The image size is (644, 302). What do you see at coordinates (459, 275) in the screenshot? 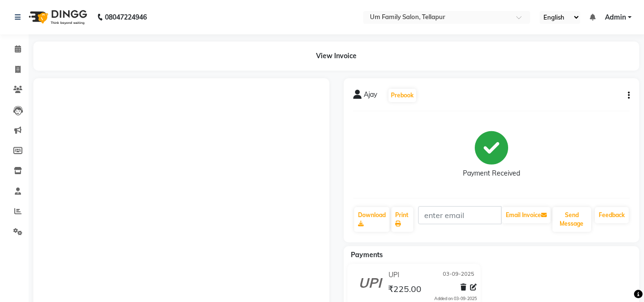
I see `span: 03-09-2025` at bounding box center [459, 275].